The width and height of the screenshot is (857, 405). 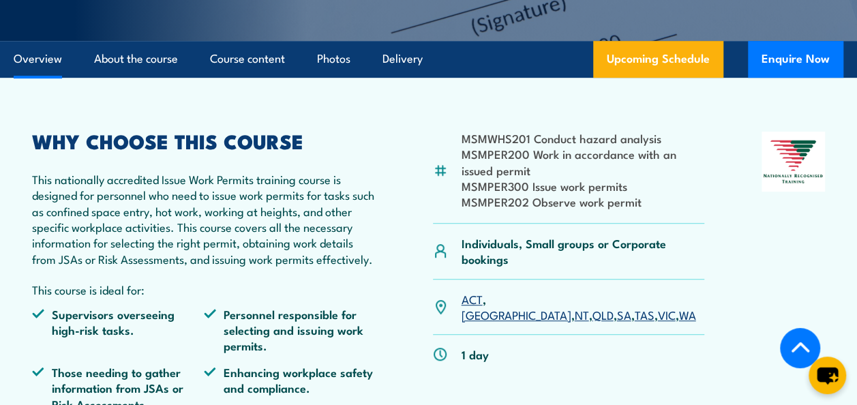 I want to click on a: About the course, so click(x=136, y=59).